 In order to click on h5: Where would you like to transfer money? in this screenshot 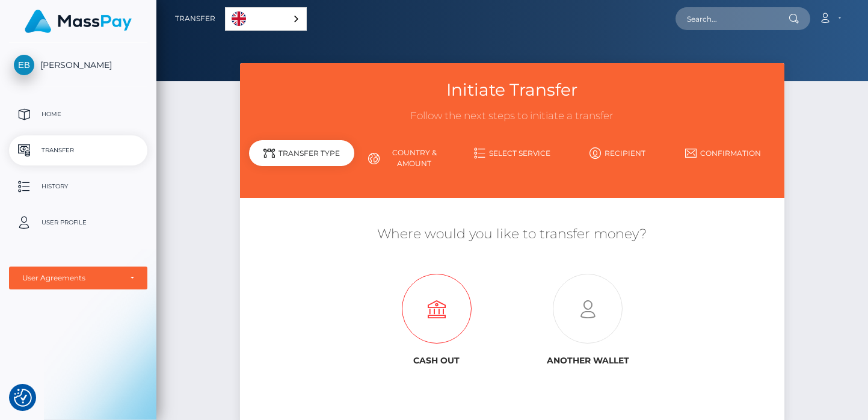, I will do `click(512, 234)`.